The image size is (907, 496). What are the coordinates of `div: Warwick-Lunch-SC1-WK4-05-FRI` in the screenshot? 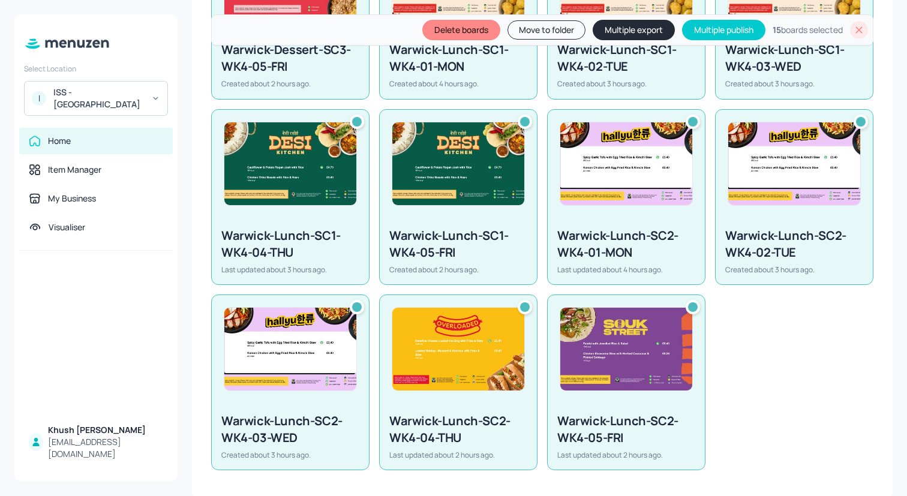 It's located at (458, 244).